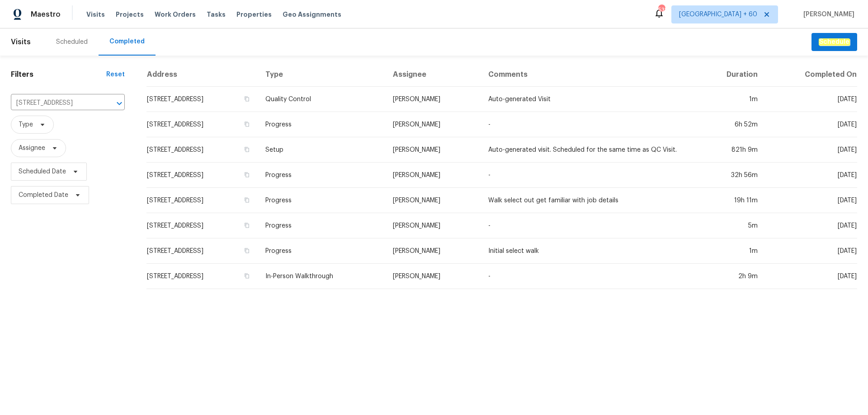 This screenshot has height=415, width=868. I want to click on td: 821h 9m, so click(730, 150).